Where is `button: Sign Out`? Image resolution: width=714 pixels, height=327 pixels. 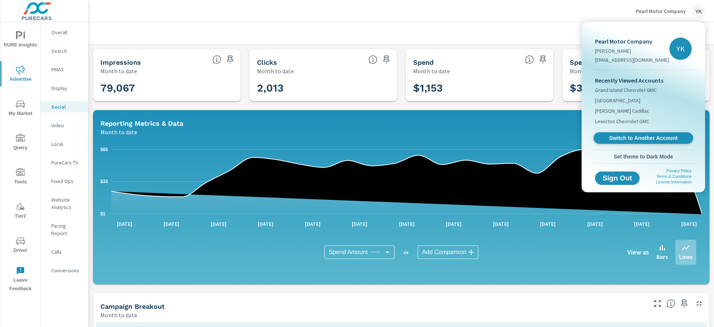
button: Sign Out is located at coordinates (617, 178).